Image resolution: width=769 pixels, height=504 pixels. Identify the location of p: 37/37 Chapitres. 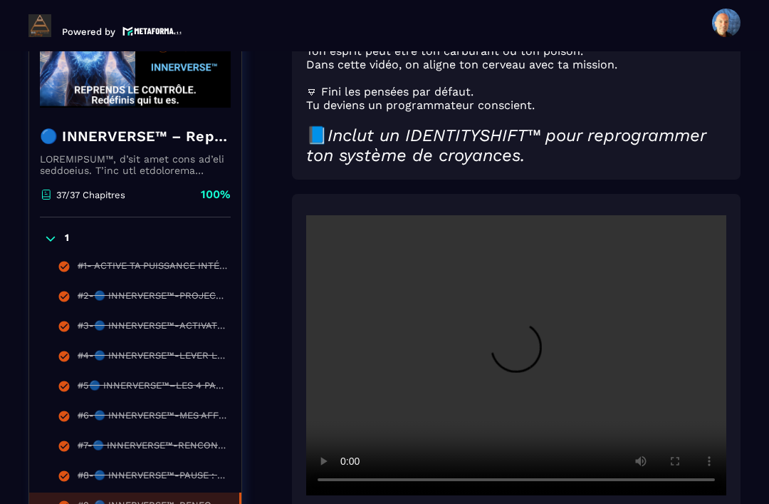
(90, 194).